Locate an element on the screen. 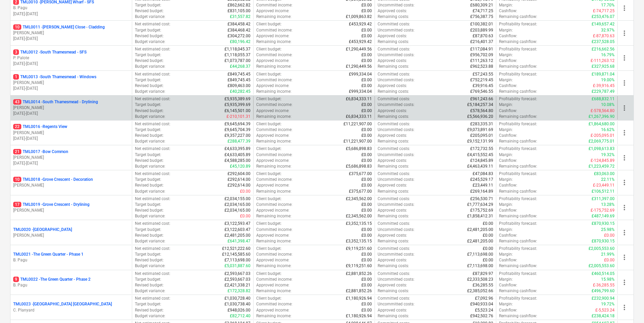  p: £-111,263.12 is located at coordinates (602, 61).